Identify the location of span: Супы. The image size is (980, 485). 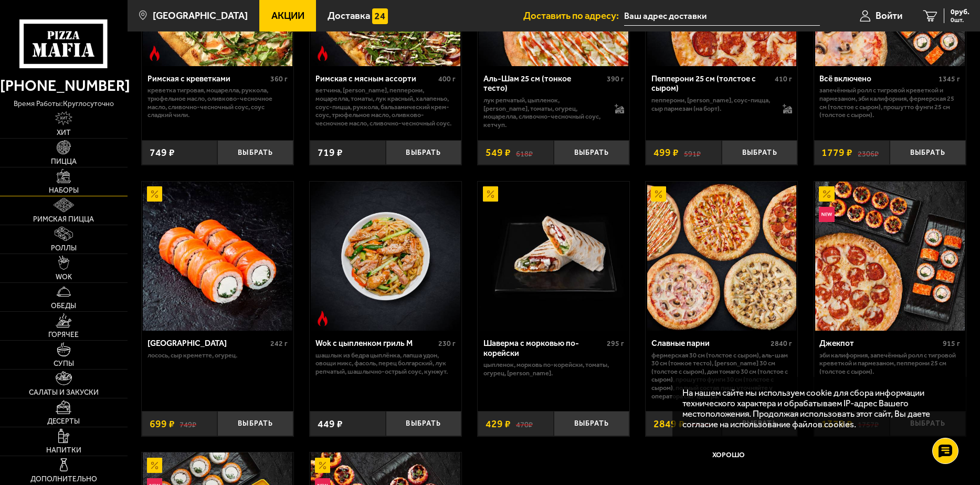
(64, 364).